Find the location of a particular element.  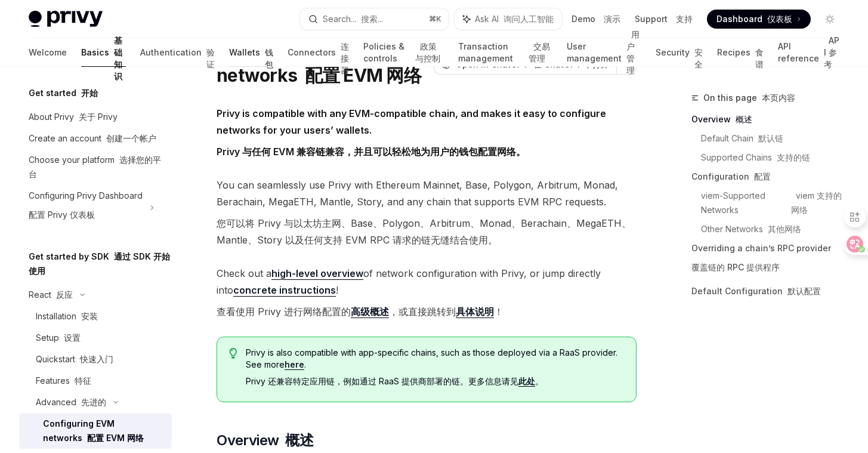

a: Quickstart 快速入门 is located at coordinates (95, 360).